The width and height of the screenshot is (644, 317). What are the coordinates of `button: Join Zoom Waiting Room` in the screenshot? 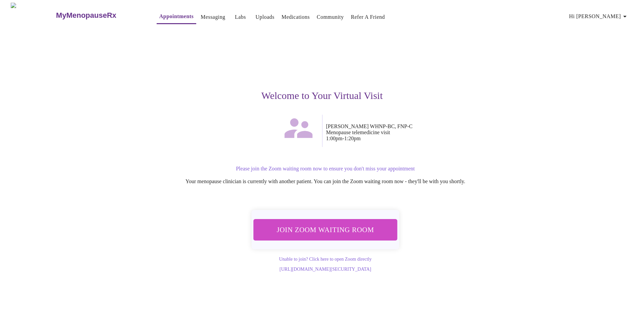 It's located at (325, 229).